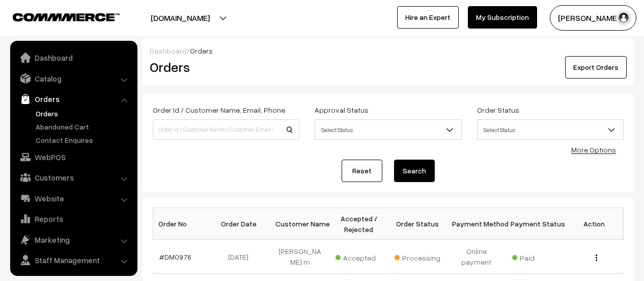 This screenshot has width=644, height=281. What do you see at coordinates (175, 257) in the screenshot?
I see `a: #DM0976` at bounding box center [175, 257].